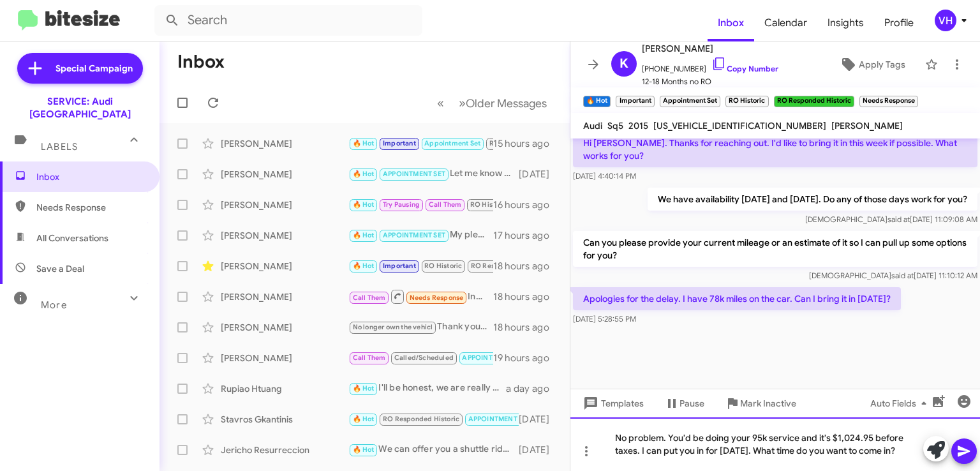  I want to click on button: Auto Fields, so click(901, 403).